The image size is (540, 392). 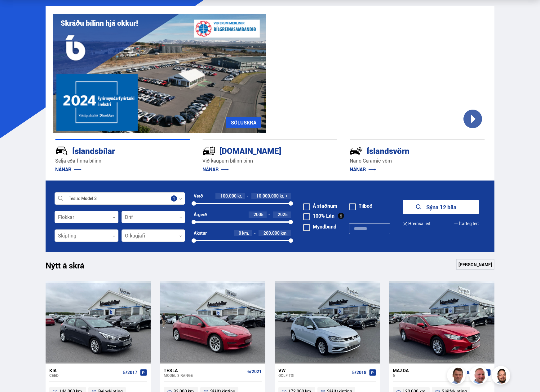 What do you see at coordinates (268, 195) in the screenshot?
I see `span: 10.000.000` at bounding box center [268, 195].